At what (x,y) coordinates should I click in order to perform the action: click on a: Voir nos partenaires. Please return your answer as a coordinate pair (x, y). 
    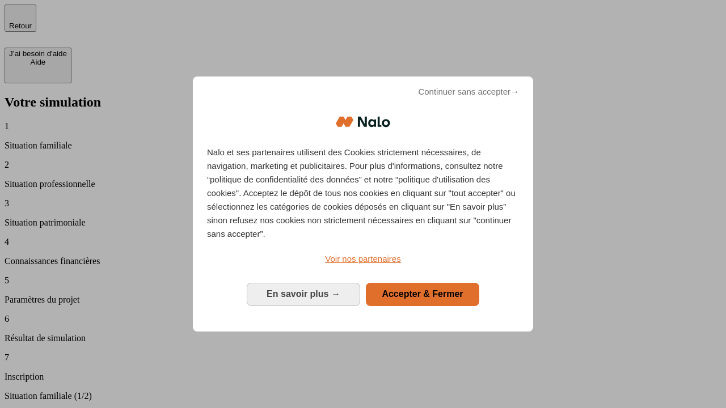
    Looking at the image, I should click on (363, 259).